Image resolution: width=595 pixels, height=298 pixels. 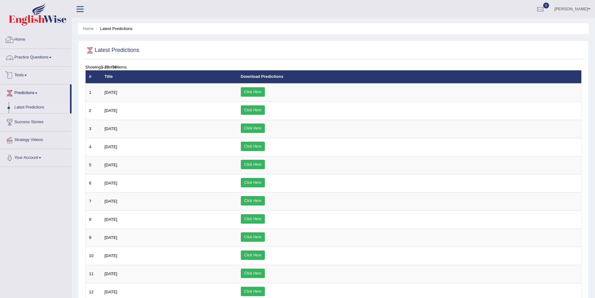 I want to click on h2: Latest Predictions, so click(x=112, y=50).